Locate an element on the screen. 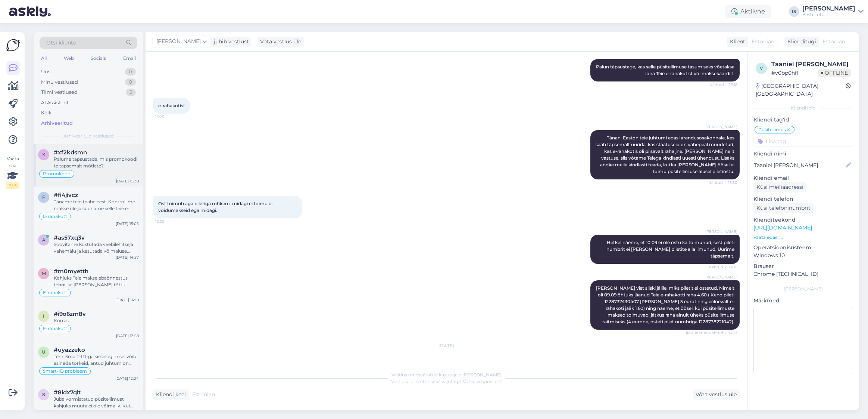 The height and width of the screenshot is (419, 868). div: Täname teid teabe eest. Kontrollime makse üle ja suuname selle teie e-rahakotti. is located at coordinates (96, 205).